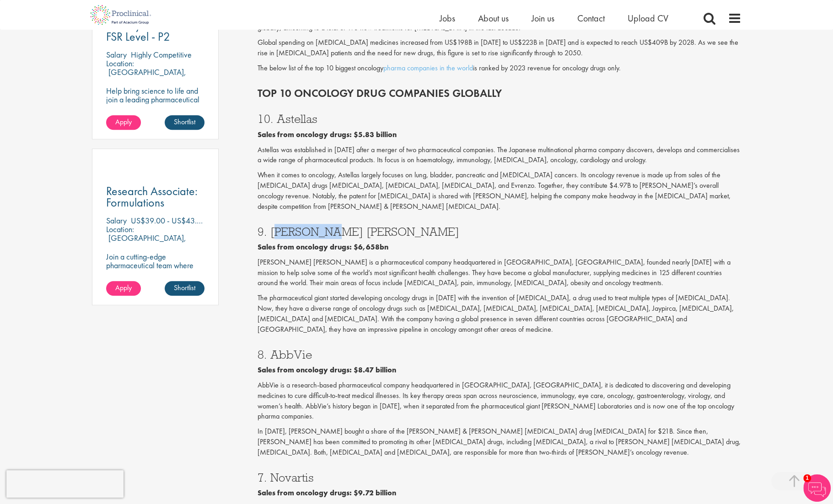 This screenshot has height=504, width=833. I want to click on a: Contact, so click(591, 18).